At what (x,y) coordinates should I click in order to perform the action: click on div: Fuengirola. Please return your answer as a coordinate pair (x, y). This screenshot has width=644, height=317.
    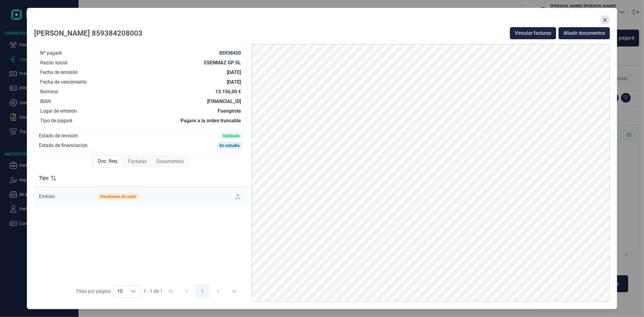
    Looking at the image, I should click on (229, 111).